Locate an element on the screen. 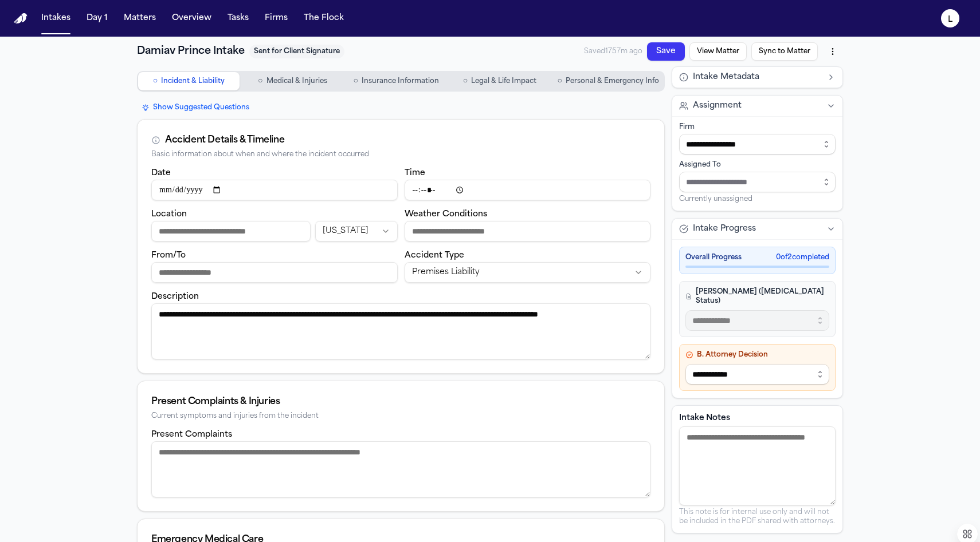 This screenshot has width=980, height=542. input: Incident time is located at coordinates (527, 190).